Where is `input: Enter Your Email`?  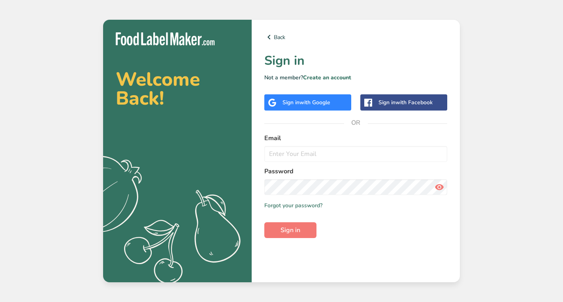
input: Enter Your Email is located at coordinates (355, 154).